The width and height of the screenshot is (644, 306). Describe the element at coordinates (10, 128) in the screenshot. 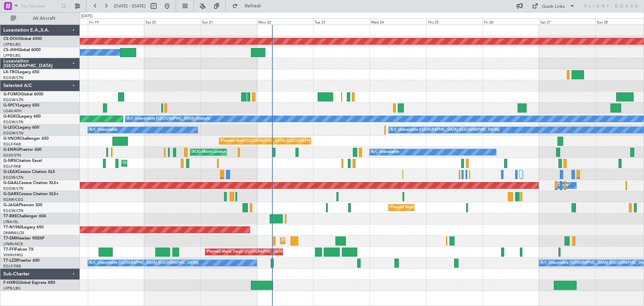

I see `span: G-LEGC` at that location.